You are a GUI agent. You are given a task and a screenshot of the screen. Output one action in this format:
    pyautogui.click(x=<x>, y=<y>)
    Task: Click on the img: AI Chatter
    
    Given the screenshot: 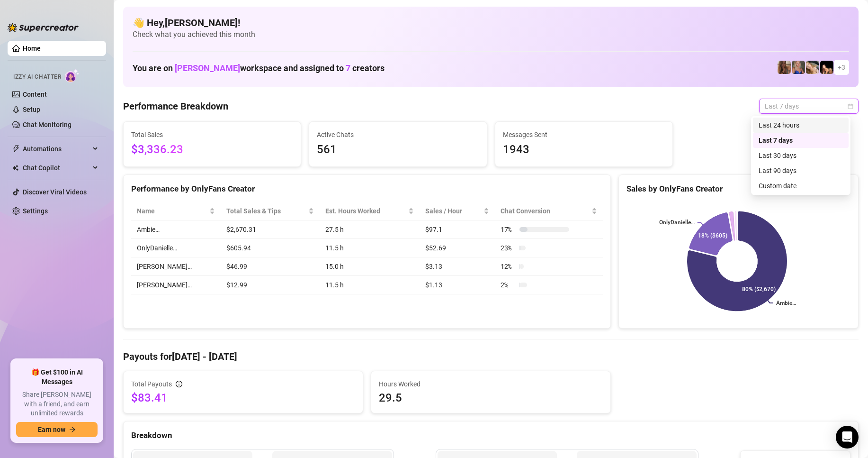 What is the action you would take?
    pyautogui.click(x=72, y=75)
    